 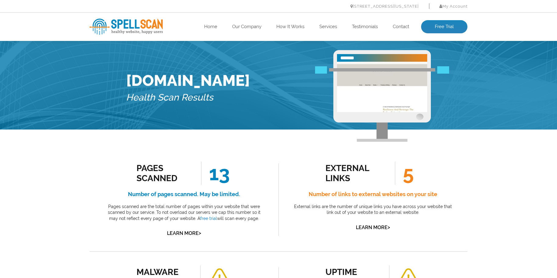 I want to click on h4: Number of pages scanned. May be limited., so click(x=184, y=194).